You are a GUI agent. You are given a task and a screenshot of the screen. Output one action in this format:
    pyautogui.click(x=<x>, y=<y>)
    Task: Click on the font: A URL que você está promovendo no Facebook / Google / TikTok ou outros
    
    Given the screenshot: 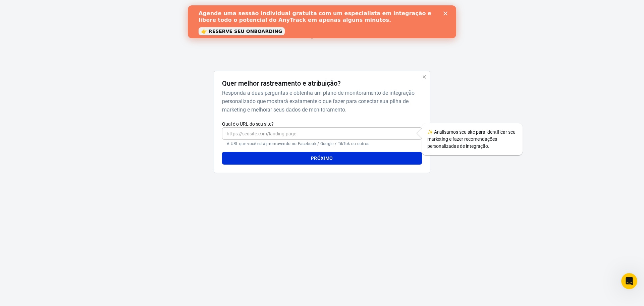 What is the action you would take?
    pyautogui.click(x=298, y=144)
    